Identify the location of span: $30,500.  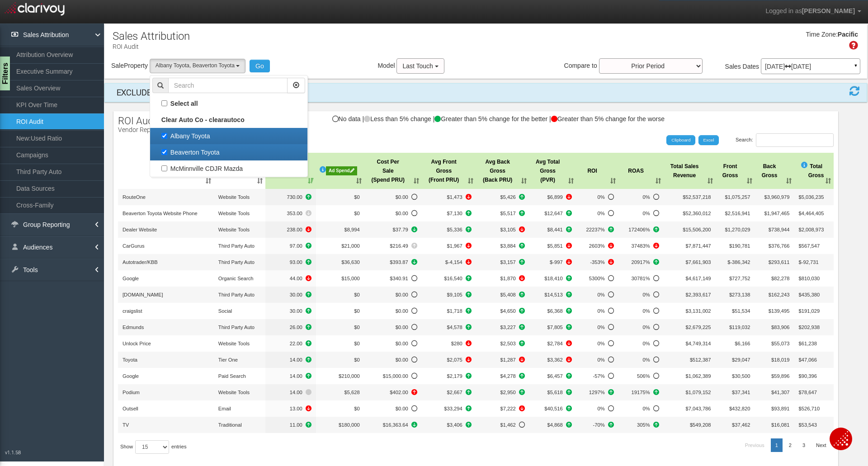
(741, 376).